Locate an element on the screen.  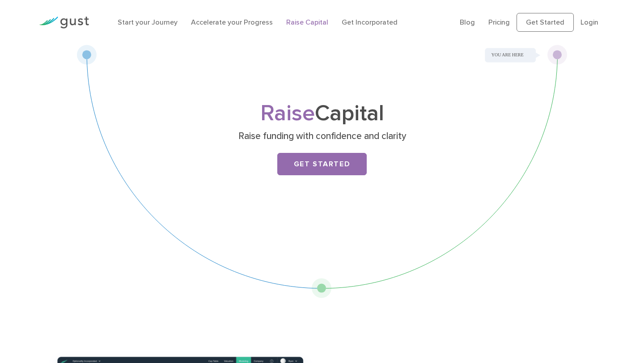
a: Get Incorporated is located at coordinates (370, 22).